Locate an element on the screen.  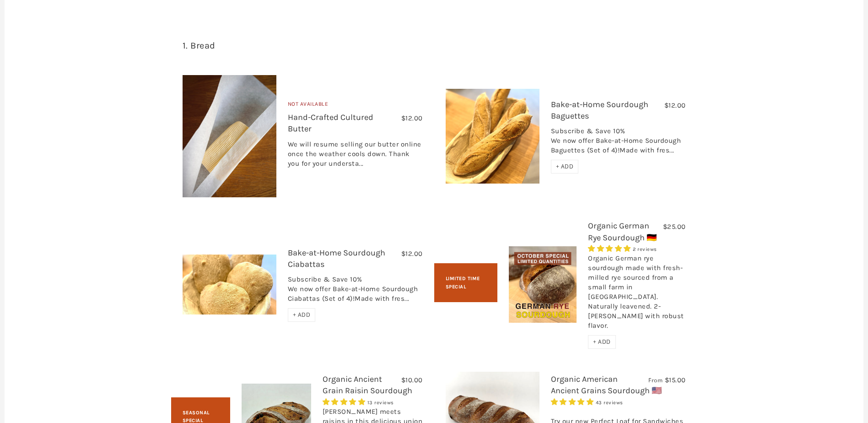
div: Limited Time Special is located at coordinates (466, 282).